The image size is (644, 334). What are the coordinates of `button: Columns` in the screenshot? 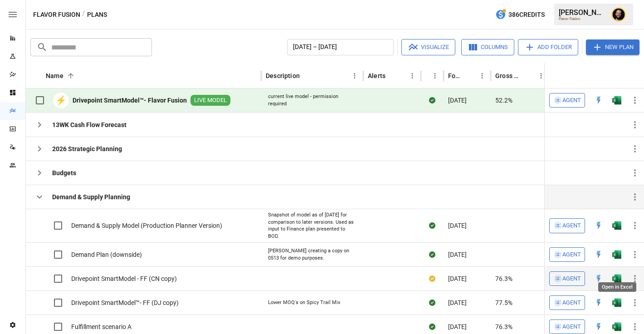 It's located at (488, 47).